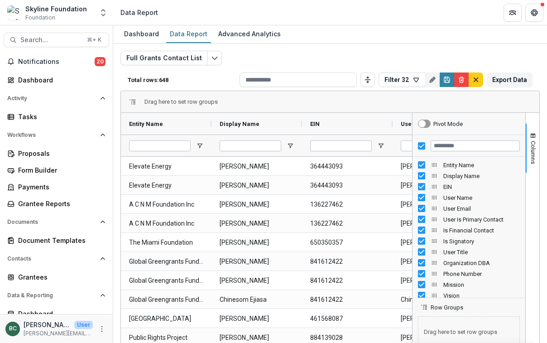  I want to click on div: Pivot Mode, so click(448, 124).